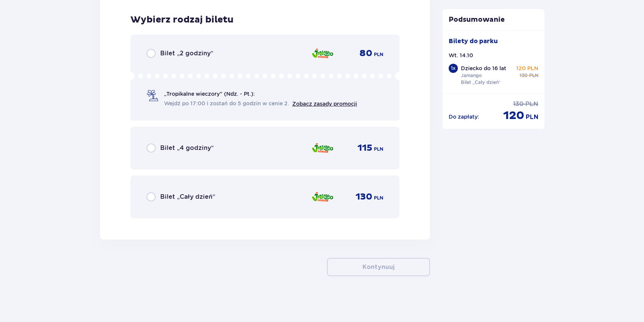  What do you see at coordinates (473, 41) in the screenshot?
I see `p: Bilety do parku` at bounding box center [473, 41].